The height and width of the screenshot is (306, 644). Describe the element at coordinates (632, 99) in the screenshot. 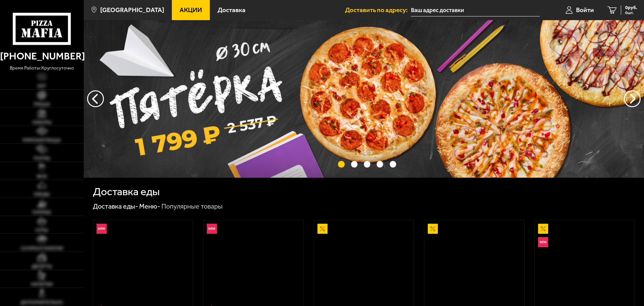

I see `button: предыдущий` at that location.